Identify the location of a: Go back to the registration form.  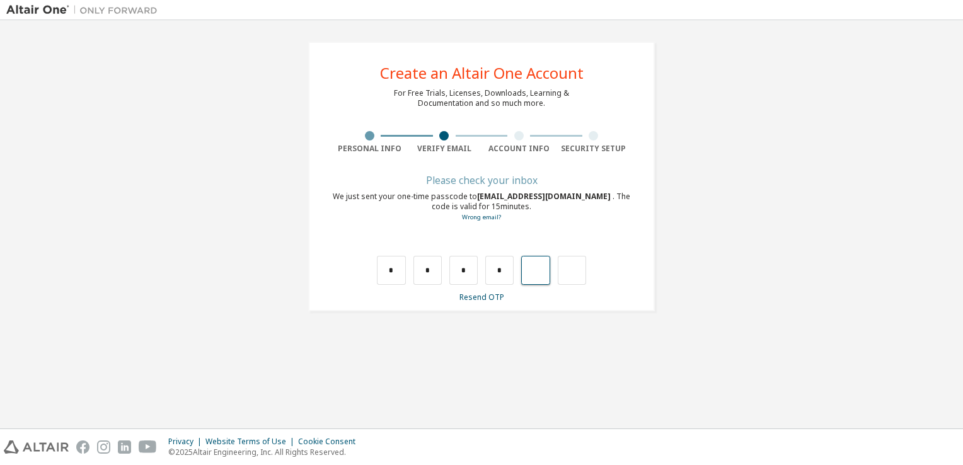
(481, 217).